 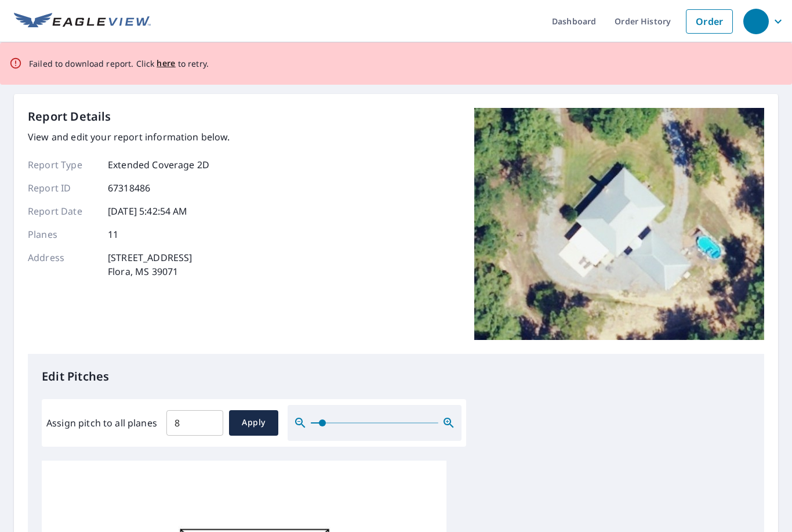 I want to click on p: View and edit your report information below., so click(x=128, y=137).